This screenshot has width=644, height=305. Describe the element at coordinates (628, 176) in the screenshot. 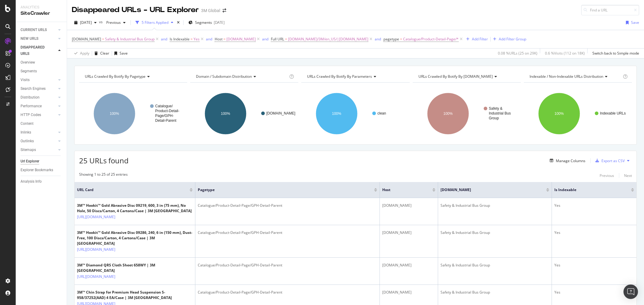

I see `button: Next` at that location.